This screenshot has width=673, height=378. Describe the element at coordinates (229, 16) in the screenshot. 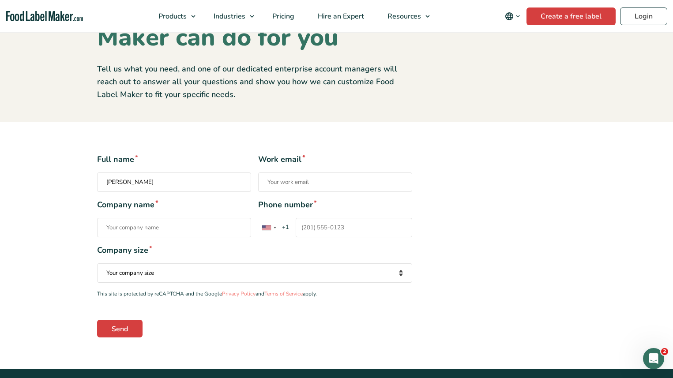

I see `span: Industries` at that location.